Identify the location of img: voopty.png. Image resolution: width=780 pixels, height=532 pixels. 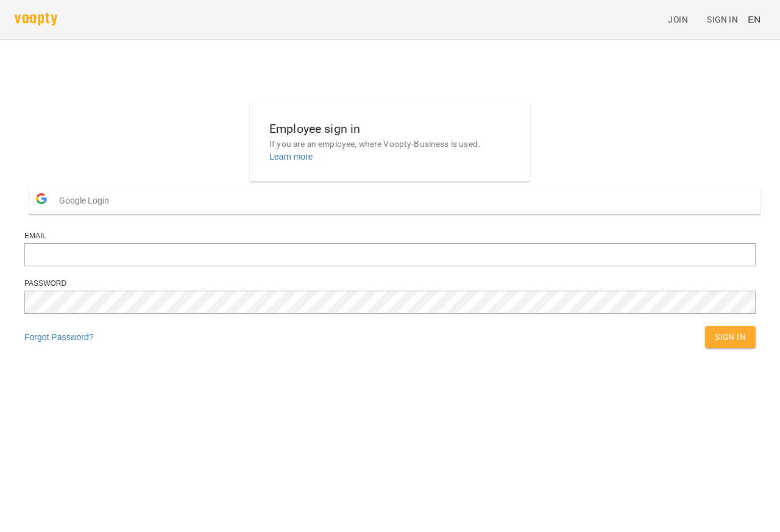
(36, 19).